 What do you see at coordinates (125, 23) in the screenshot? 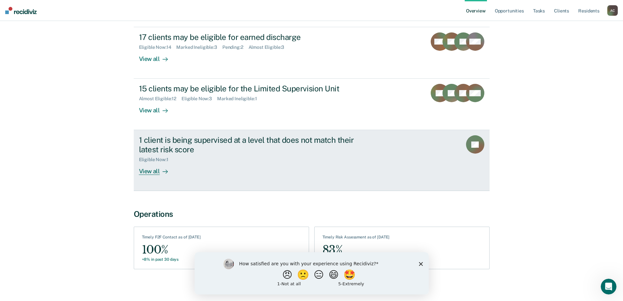
I see `button: 3` at bounding box center [125, 23].